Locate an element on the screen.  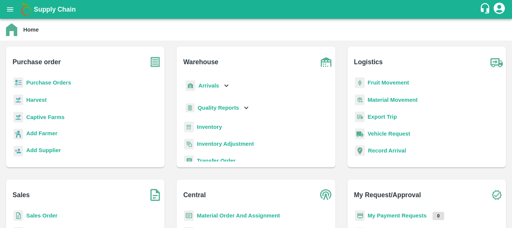
b: Supply Chain is located at coordinates (55, 9).